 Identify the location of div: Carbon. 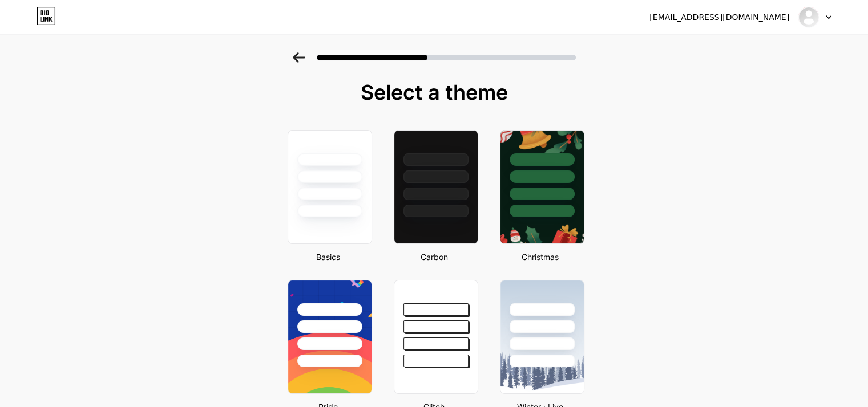
(434, 257).